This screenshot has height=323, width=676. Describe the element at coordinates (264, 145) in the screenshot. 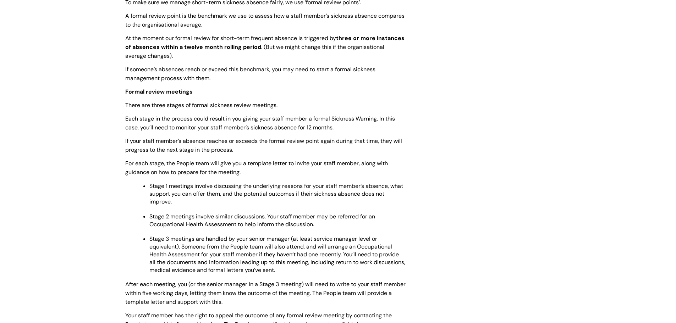

I see `span: If your staff member’s absence reaches or exceeds the formal review point again during that time,...` at that location.